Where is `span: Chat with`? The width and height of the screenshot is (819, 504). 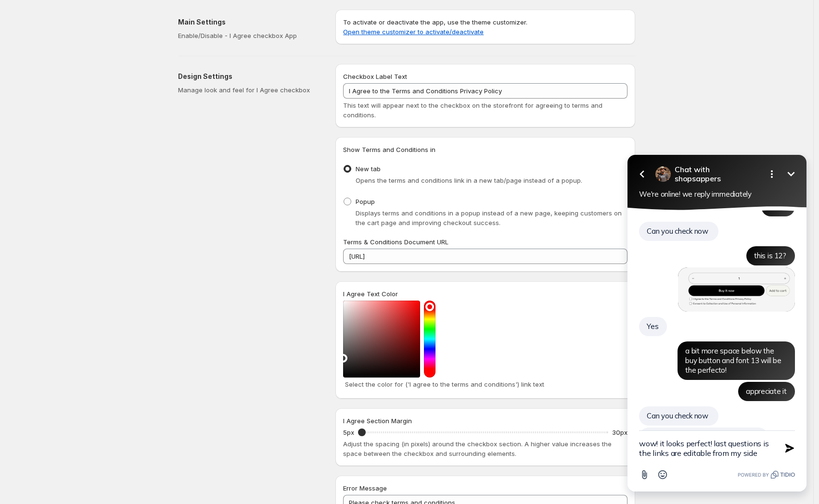
span: Chat with is located at coordinates (101, 37).